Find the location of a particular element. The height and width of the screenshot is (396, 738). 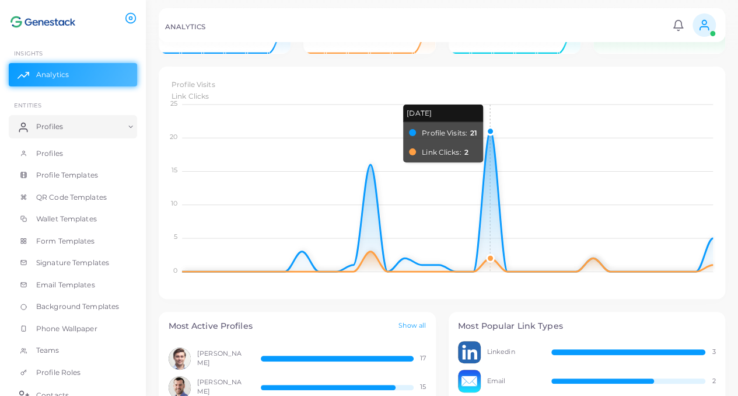

h4: Most Active Profiles is located at coordinates (211, 326).